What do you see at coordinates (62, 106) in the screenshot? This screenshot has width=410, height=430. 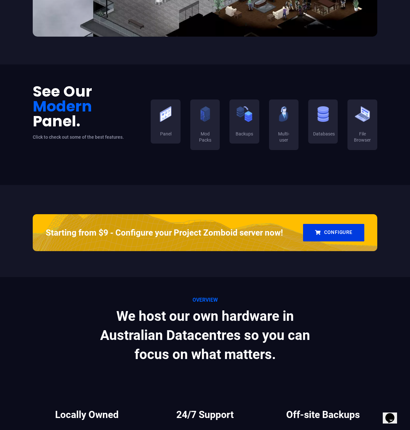 I see `span: Modern` at bounding box center [62, 106].